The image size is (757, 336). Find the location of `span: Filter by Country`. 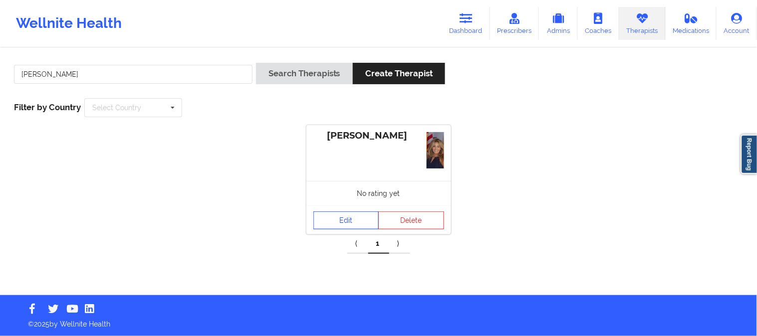

span: Filter by Country is located at coordinates (47, 107).